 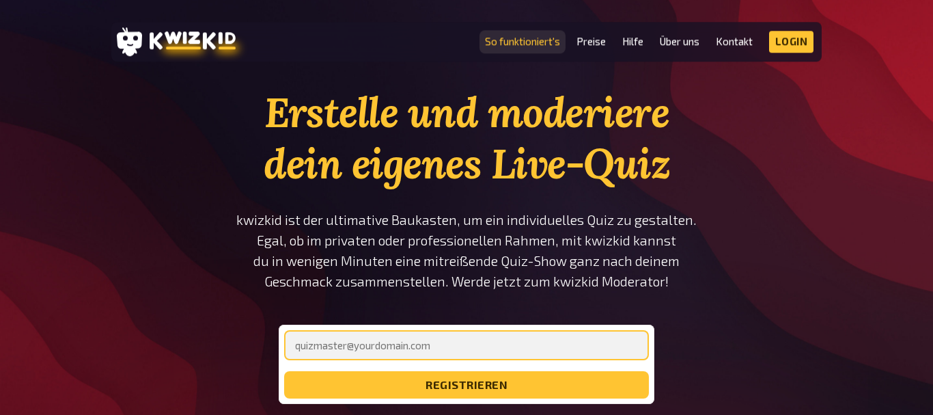 What do you see at coordinates (467, 251) in the screenshot?
I see `p: kwizkid ist der ultimative Baukasten, um ein individuelles Quiz zu gestalten. Egal, ob im private...` at bounding box center [467, 251].